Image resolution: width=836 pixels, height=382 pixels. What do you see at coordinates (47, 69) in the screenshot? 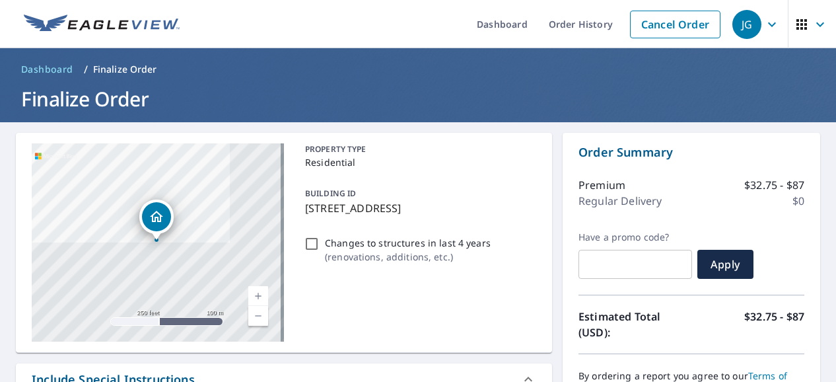
I see `a: Dashboard` at bounding box center [47, 69].